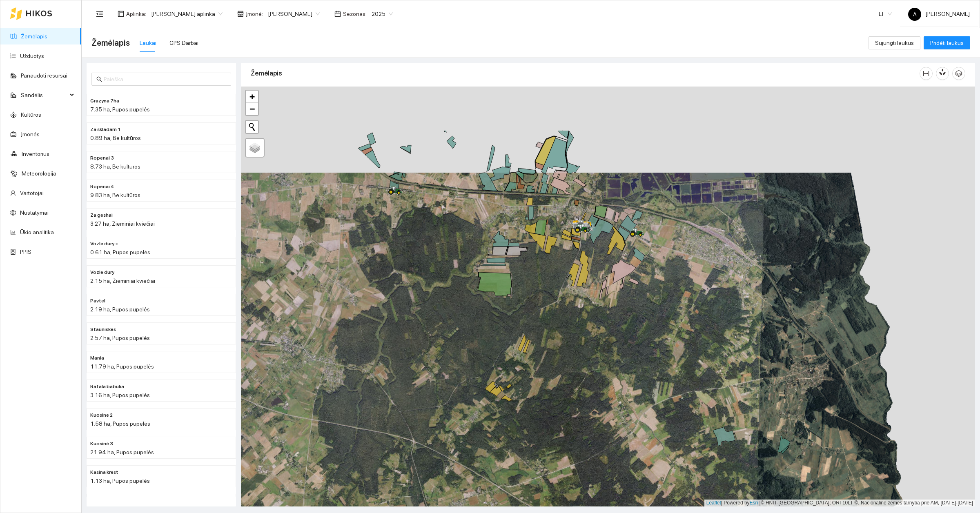  What do you see at coordinates (120, 309) in the screenshot?
I see `span: 2.19 ha, Pupos pupelės` at bounding box center [120, 309].